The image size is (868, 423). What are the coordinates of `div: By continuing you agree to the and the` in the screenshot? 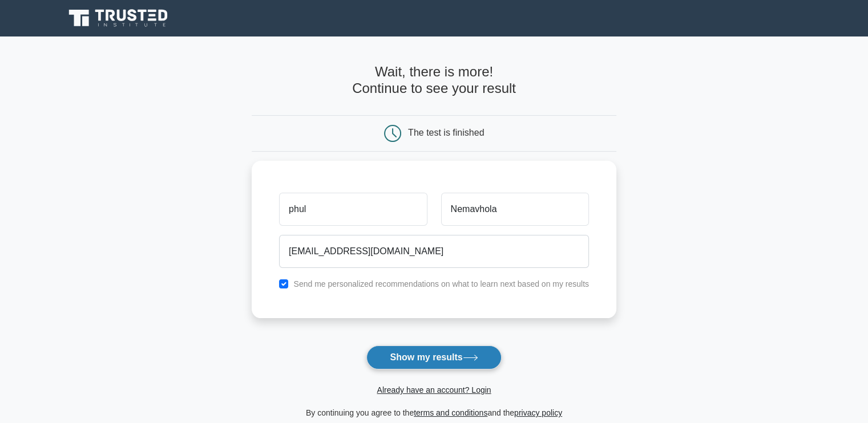 It's located at (434, 413).